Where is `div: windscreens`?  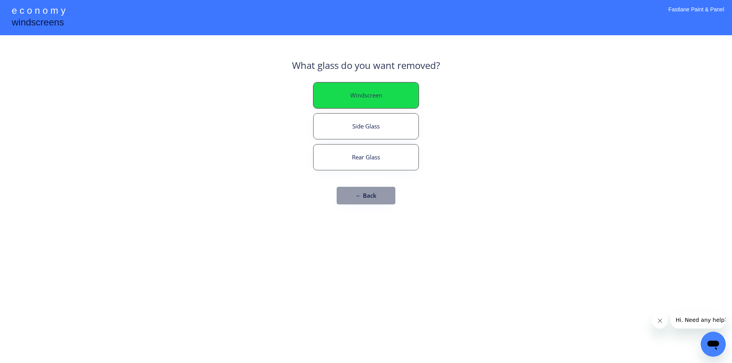 div: windscreens is located at coordinates (38, 23).